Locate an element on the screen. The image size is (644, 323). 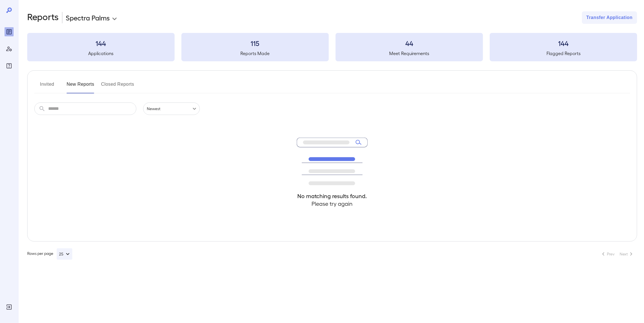
button: Transfer Application is located at coordinates (610, 18).